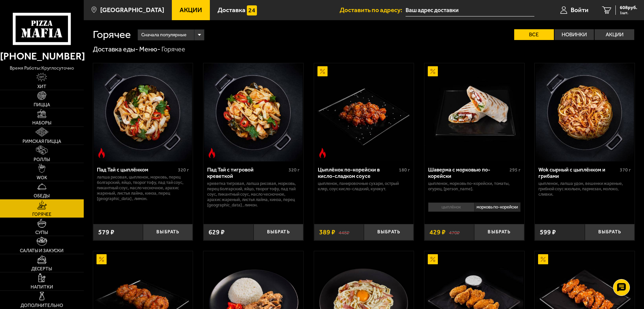 The image size is (644, 309). I want to click on div: 0, so click(475, 209).